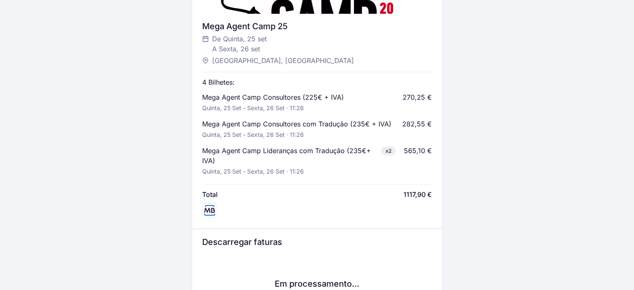  I want to click on span: De Quinta, 25 set A Sexta, 26 set, so click(239, 44).